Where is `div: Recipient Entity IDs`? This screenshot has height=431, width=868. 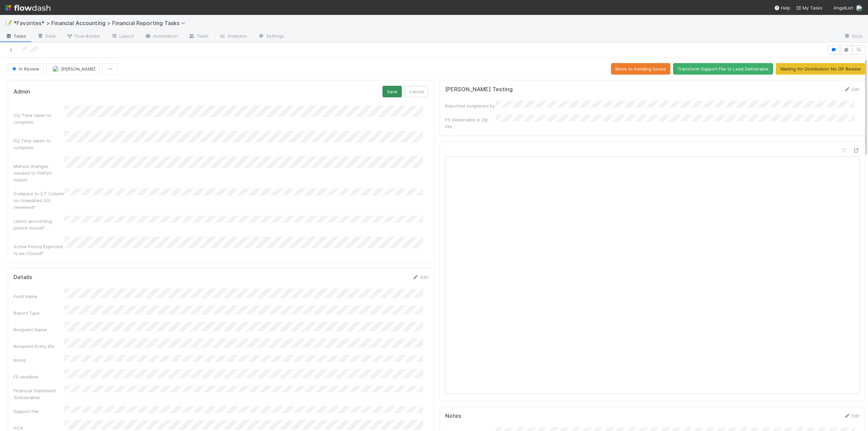
div: Recipient Entity IDs is located at coordinates (39, 346).